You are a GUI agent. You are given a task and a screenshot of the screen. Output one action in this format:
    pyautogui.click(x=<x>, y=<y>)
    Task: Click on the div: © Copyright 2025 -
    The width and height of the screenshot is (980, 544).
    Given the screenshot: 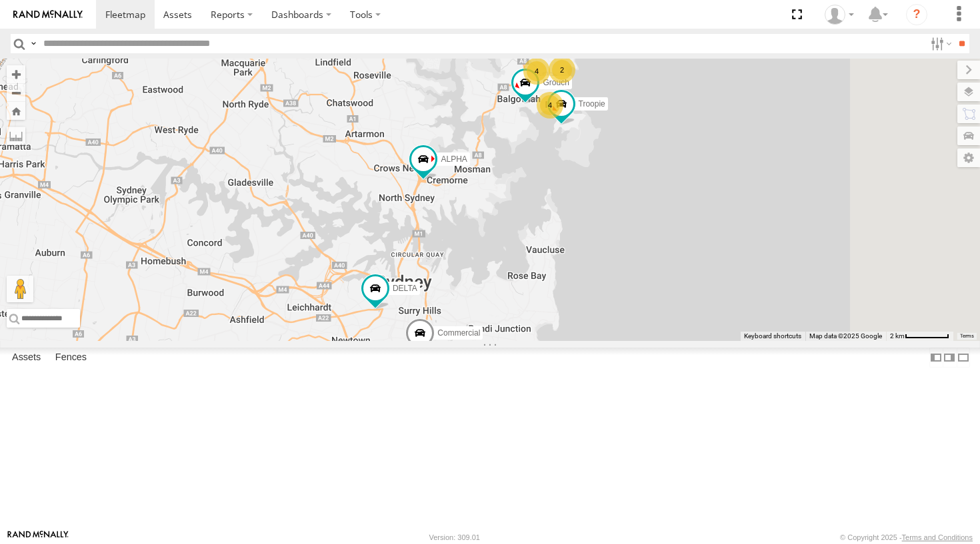 What is the action you would take?
    pyautogui.click(x=906, y=537)
    